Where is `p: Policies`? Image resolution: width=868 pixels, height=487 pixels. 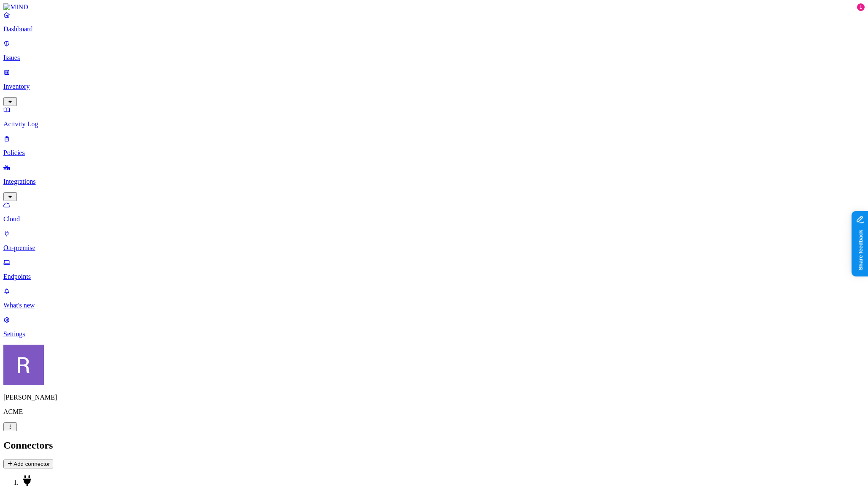
p: Policies is located at coordinates (434, 153).